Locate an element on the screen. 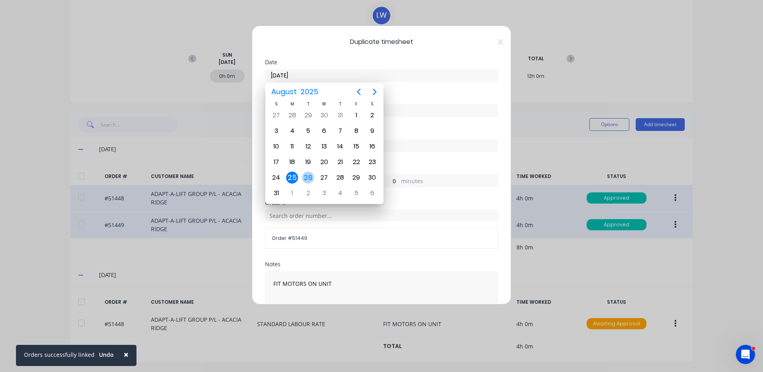 Image resolution: width=763 pixels, height=372 pixels. div: Wednesday, August 20, 2025 is located at coordinates (324, 162).